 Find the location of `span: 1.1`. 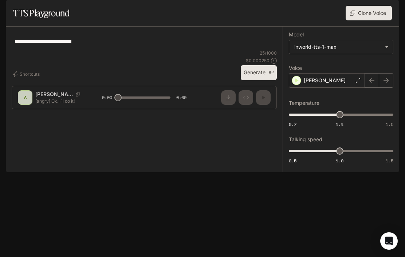

span: 1.1 is located at coordinates (339, 124).